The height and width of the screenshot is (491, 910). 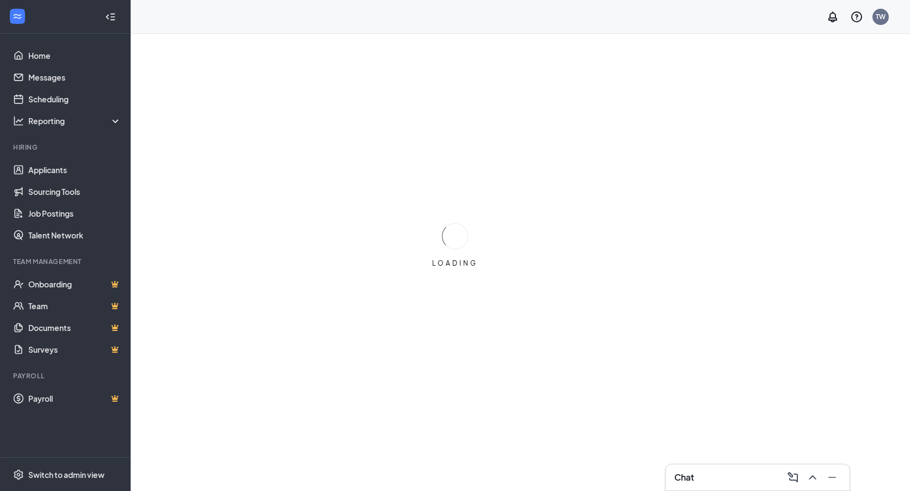 I want to click on a: PayrollCrown, so click(x=75, y=398).